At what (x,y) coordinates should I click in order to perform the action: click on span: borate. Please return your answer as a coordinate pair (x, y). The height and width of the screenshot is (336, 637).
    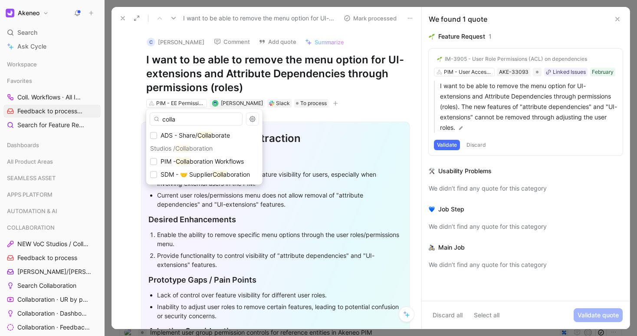
    Looking at the image, I should click on (221, 135).